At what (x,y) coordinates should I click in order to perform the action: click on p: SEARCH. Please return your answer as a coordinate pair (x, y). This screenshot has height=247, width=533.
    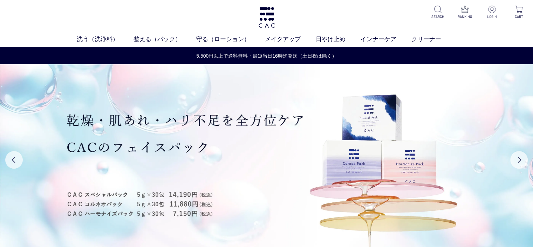
    Looking at the image, I should click on (438, 16).